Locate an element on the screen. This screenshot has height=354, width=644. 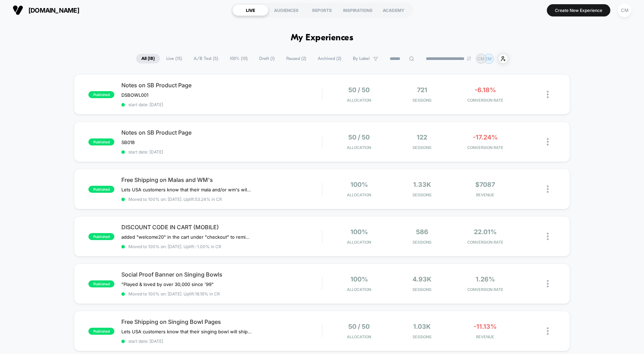
div: REPORTS is located at coordinates (322, 10).